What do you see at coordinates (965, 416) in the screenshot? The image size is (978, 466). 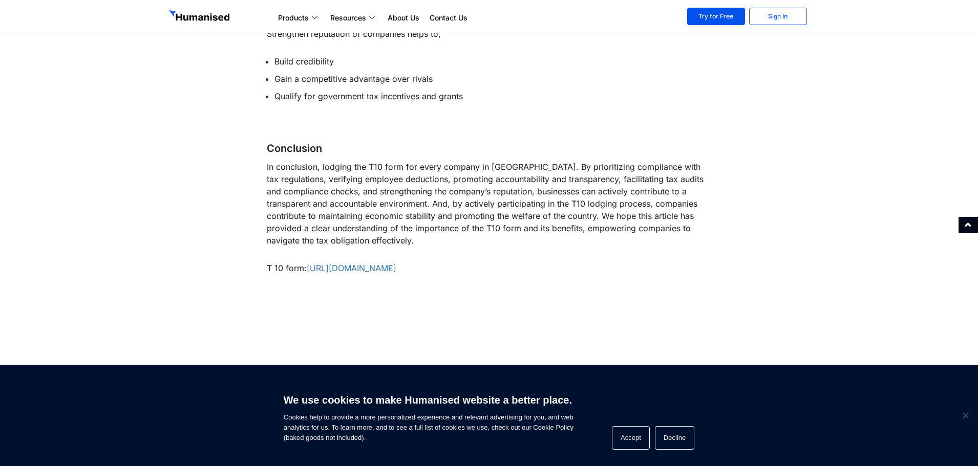 I see `span: Decline` at bounding box center [965, 416].